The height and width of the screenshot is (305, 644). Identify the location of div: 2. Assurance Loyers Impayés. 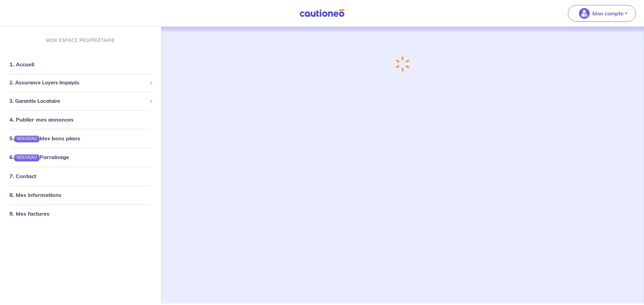
(80, 83).